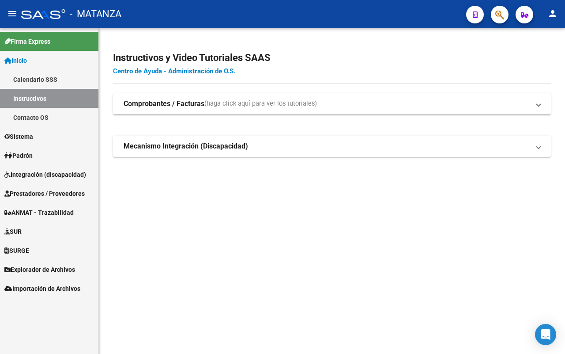 Image resolution: width=565 pixels, height=354 pixels. What do you see at coordinates (174, 71) in the screenshot?
I see `a: Centro de Ayuda - Administración de O.S.` at bounding box center [174, 71].